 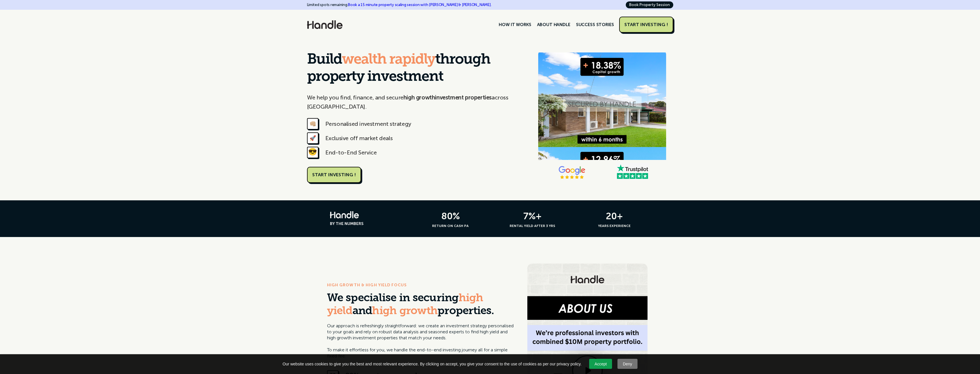 What do you see at coordinates (369, 223) in the screenshot?
I see `h6: BY THE NUMBERS` at bounding box center [369, 223].